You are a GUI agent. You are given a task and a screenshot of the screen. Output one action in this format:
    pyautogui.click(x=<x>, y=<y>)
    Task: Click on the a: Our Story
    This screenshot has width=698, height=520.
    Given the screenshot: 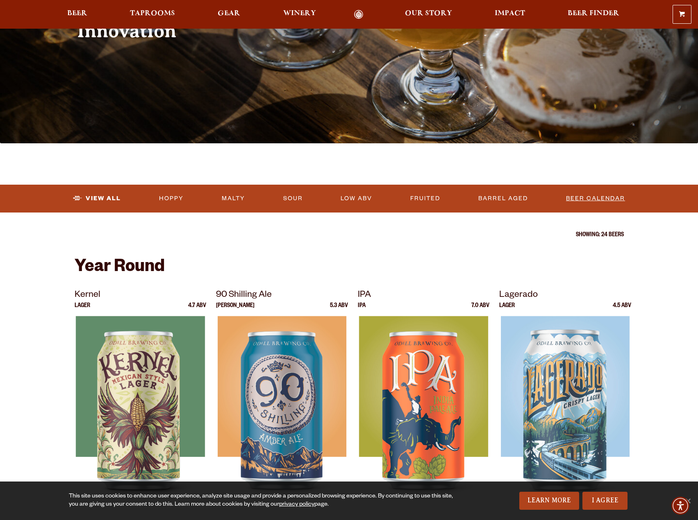 What is the action you would take?
    pyautogui.click(x=428, y=14)
    